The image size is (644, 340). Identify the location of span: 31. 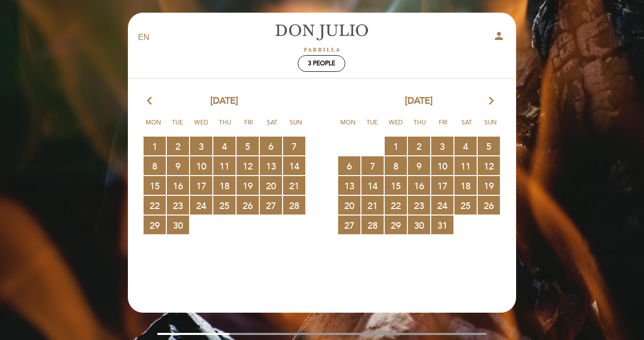
(442, 225).